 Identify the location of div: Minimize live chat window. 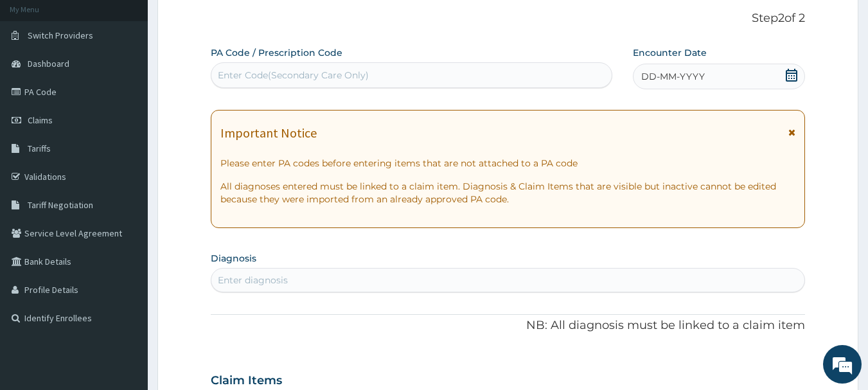
(226, 22).